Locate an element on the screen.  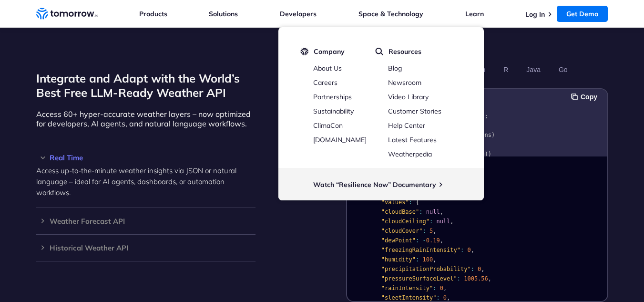
img: tio-logo-icon.svg is located at coordinates (305, 52).